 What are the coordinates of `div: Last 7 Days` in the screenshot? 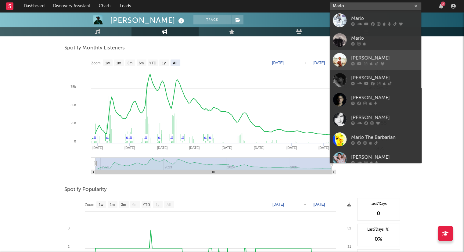 It's located at (379, 204).